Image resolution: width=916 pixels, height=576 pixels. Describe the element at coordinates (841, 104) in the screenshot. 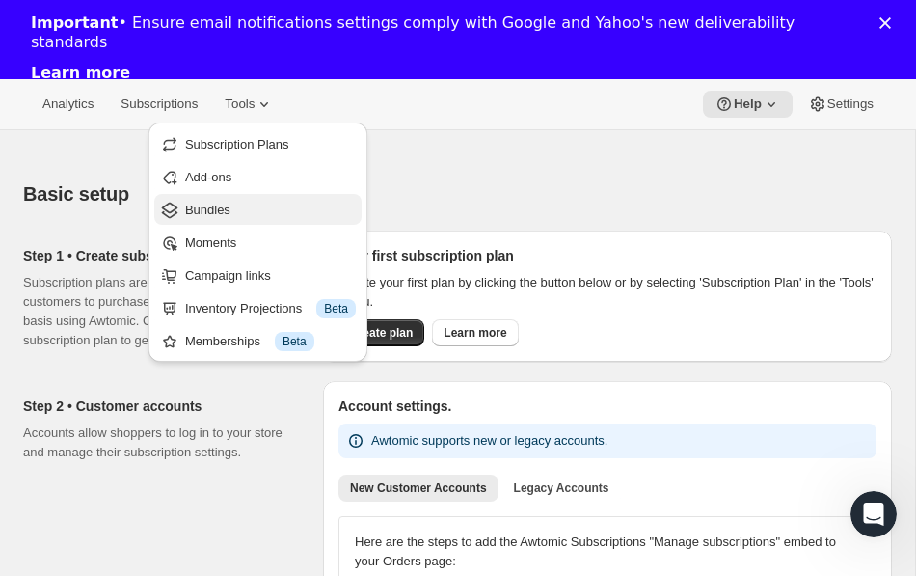

I see `button: Settings` at that location.